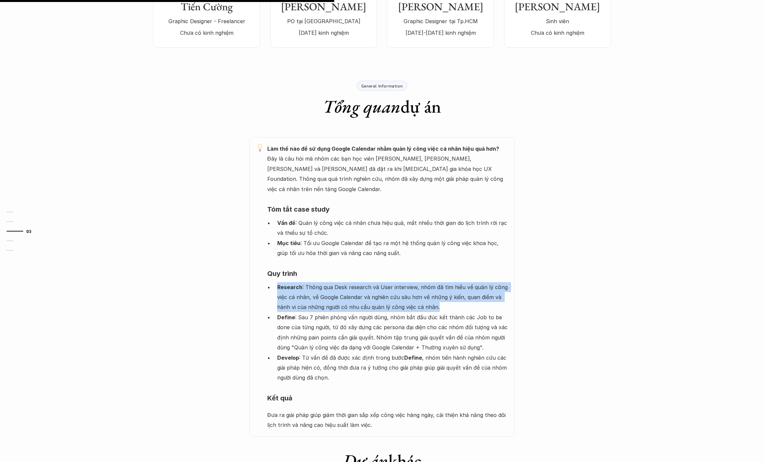 The width and height of the screenshot is (764, 462). Describe the element at coordinates (29, 231) in the screenshot. I see `strong: 03` at that location.